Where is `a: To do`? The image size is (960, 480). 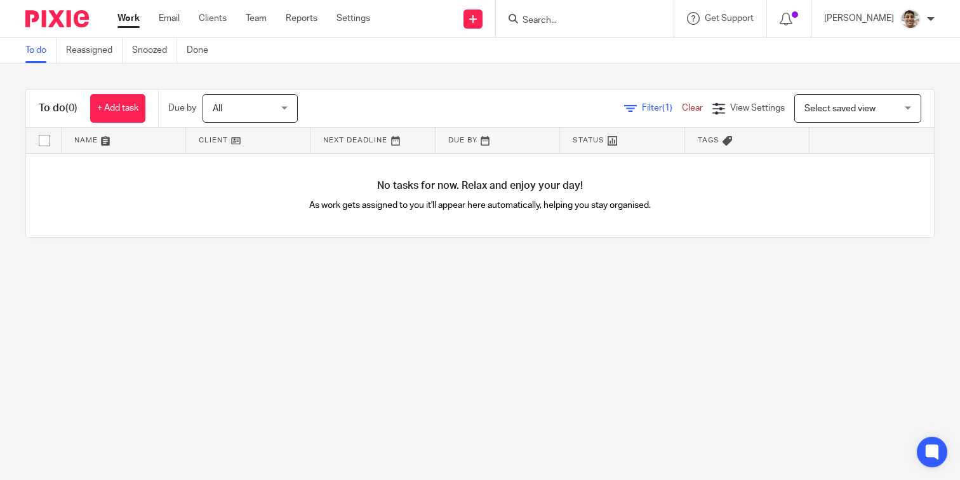
a: To do is located at coordinates (41, 50).